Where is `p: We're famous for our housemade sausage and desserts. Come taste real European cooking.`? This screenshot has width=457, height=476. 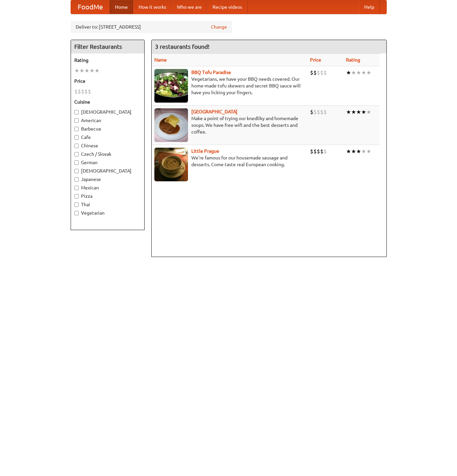
p: We're famous for our housemade sausage and desserts. Come taste real European cooking. is located at coordinates (230, 161).